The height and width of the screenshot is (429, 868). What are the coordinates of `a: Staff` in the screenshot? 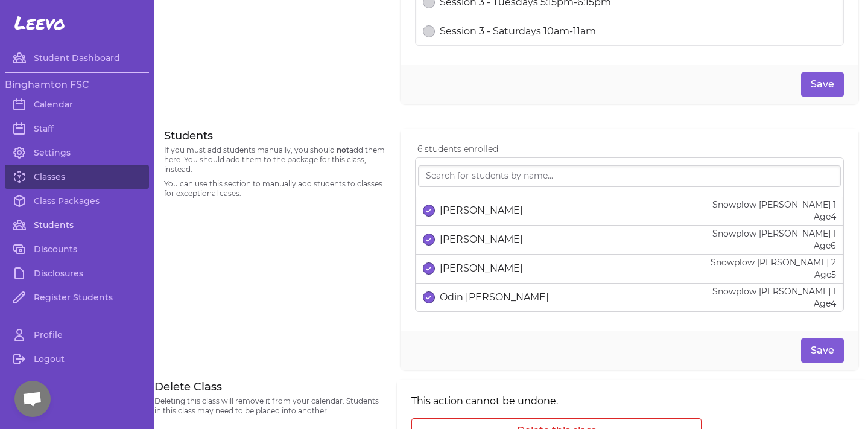 It's located at (77, 129).